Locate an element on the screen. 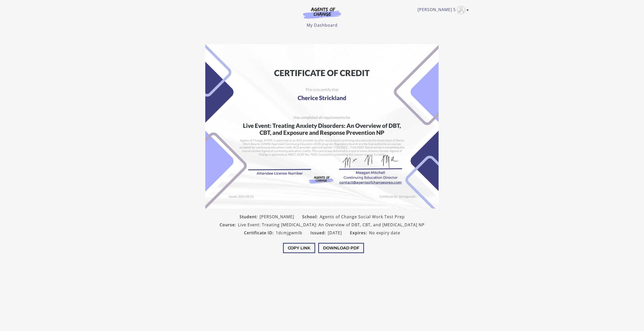 This screenshot has height=331, width=644. a: Toggle menu is located at coordinates (442, 10).